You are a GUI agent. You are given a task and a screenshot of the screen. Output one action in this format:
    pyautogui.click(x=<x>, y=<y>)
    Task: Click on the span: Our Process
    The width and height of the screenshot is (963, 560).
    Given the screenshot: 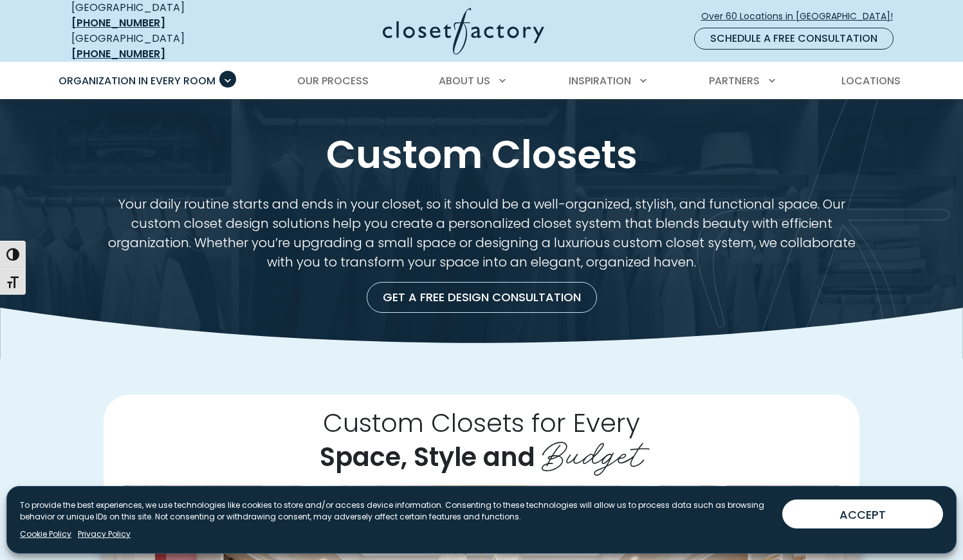 What is the action you would take?
    pyautogui.click(x=333, y=80)
    